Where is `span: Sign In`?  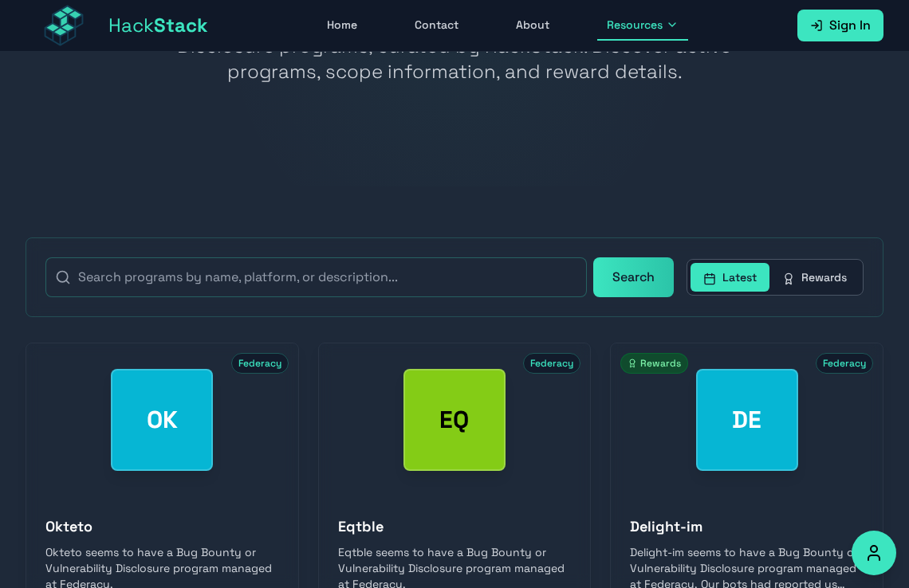 span: Sign In is located at coordinates (850, 25).